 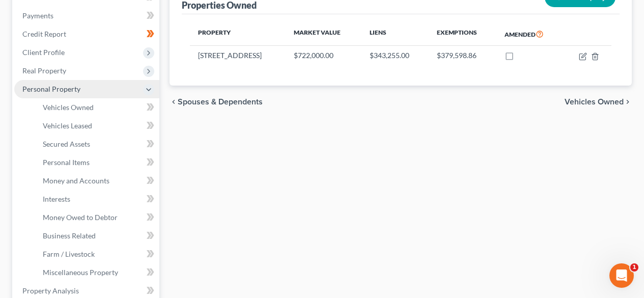 What do you see at coordinates (69, 253) in the screenshot?
I see `span: Farm / Livestock` at bounding box center [69, 253].